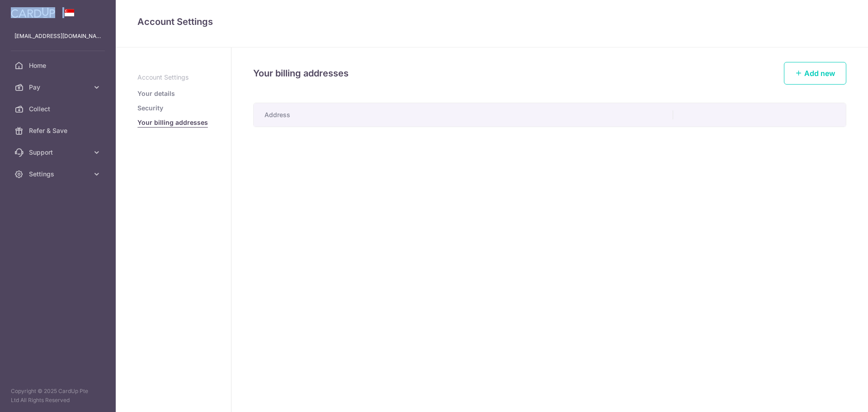 Image resolution: width=868 pixels, height=412 pixels. Describe the element at coordinates (173, 77) in the screenshot. I see `p: Account Settings` at that location.